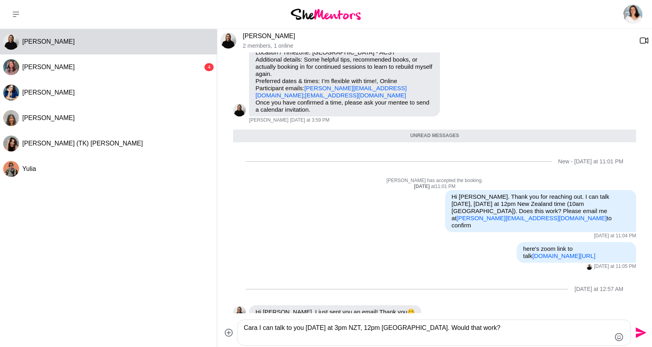  I want to click on a: C, so click(228, 41).